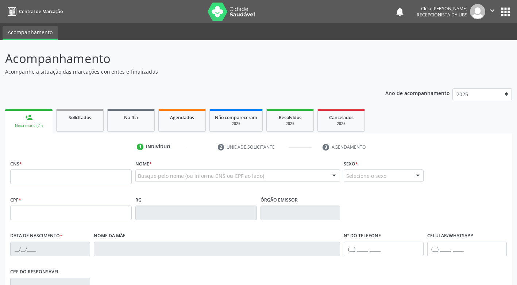 Image resolution: width=517 pixels, height=285 pixels. Describe the element at coordinates (35, 272) in the screenshot. I see `label: CPF do responsável` at that location.